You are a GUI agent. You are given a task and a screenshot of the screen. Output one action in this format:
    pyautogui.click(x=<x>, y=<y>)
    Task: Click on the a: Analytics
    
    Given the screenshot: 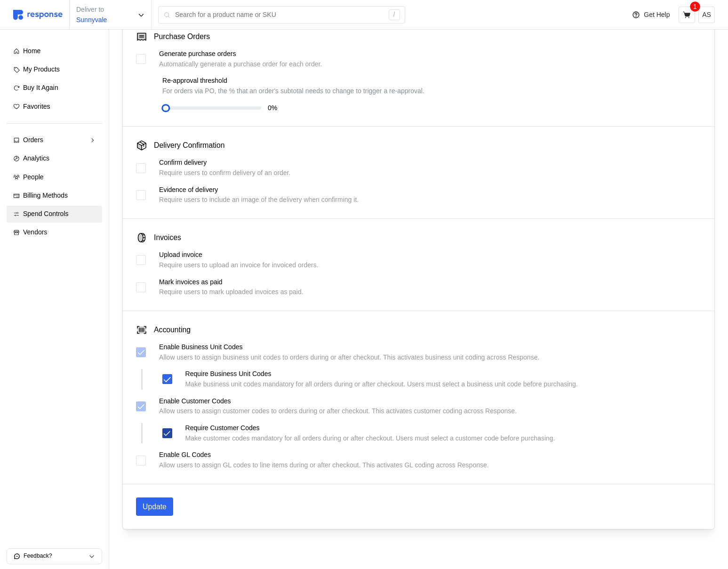 What is the action you would take?
    pyautogui.click(x=54, y=158)
    